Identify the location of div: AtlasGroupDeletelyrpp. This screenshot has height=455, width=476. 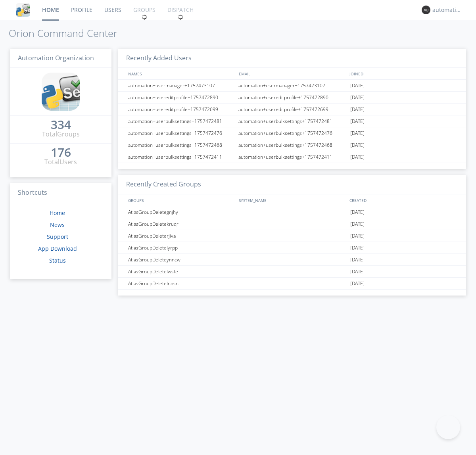
(181, 248).